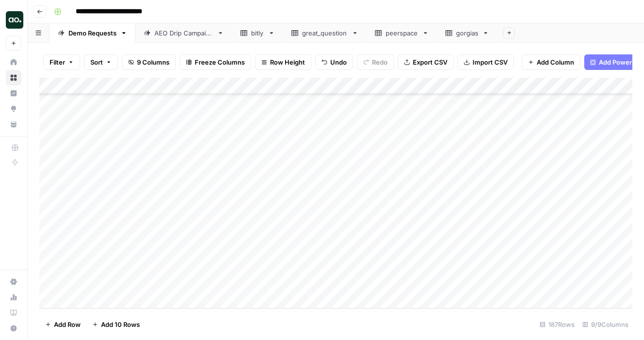 This screenshot has height=340, width=644. What do you see at coordinates (334, 62) in the screenshot?
I see `button: Undo` at bounding box center [334, 62].